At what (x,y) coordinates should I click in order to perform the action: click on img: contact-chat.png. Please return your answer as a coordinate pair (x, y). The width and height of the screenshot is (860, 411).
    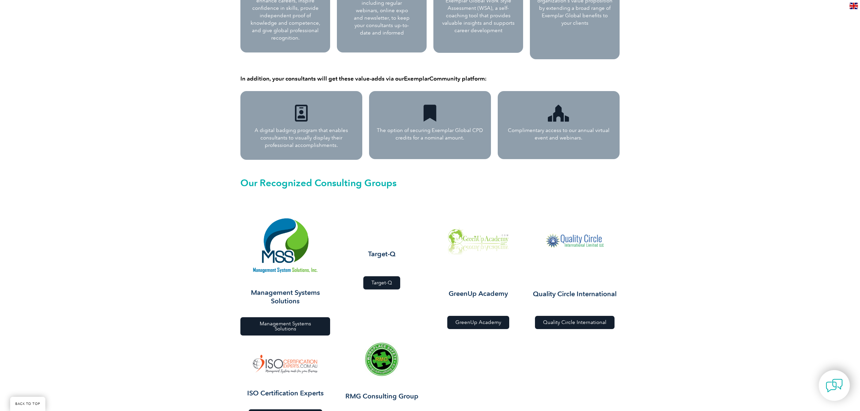
    Looking at the image, I should click on (834, 386).